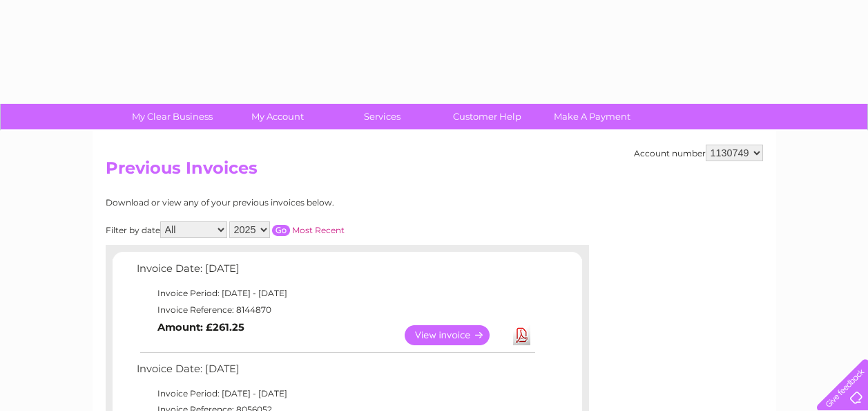  I want to click on a: View, so click(456, 335).